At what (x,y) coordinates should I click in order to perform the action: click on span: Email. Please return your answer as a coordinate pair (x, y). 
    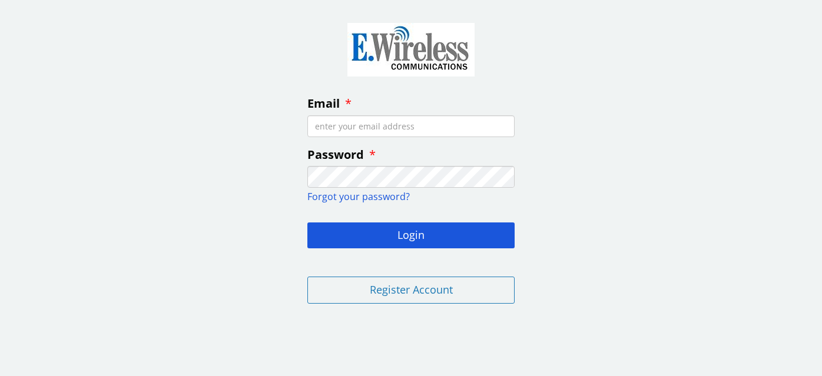
    Looking at the image, I should click on (323, 103).